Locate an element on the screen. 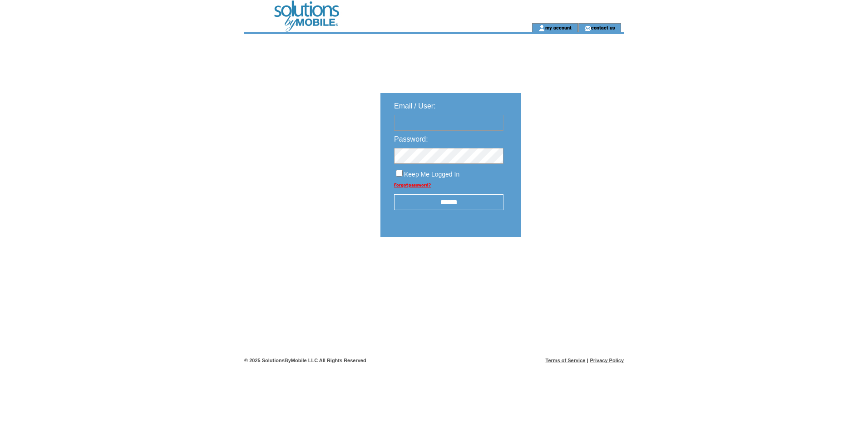 The width and height of the screenshot is (868, 423). img: transparent.png;jsessionid=66D5E1646AB7A1852499A7932471F31D is located at coordinates (570, 265).